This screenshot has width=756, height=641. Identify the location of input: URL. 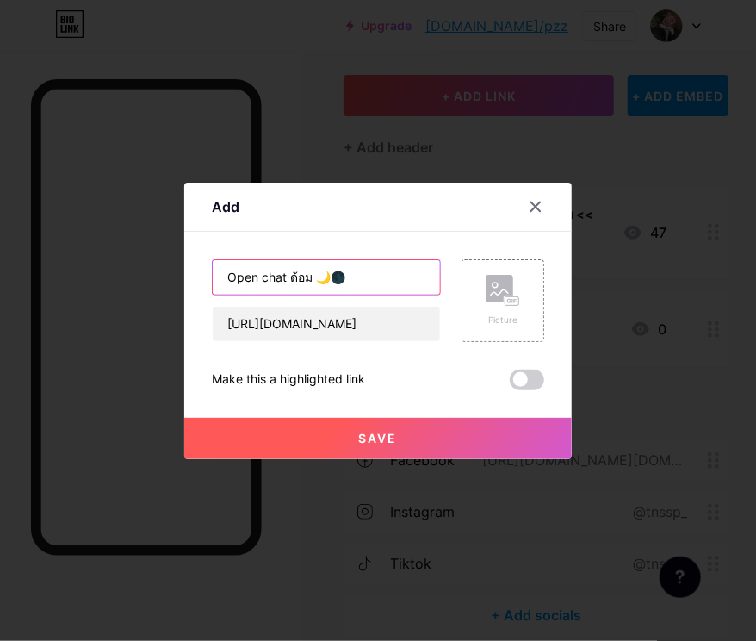
(327, 324).